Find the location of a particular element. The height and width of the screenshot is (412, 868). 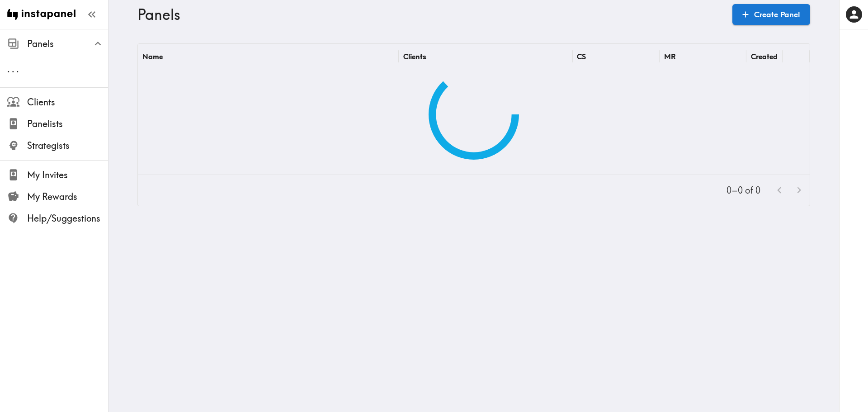

span: Help/Suggestions is located at coordinates (67, 218).